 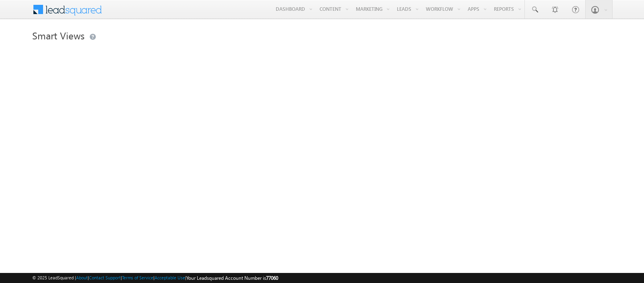 I want to click on a: Acceptable Use, so click(x=170, y=277).